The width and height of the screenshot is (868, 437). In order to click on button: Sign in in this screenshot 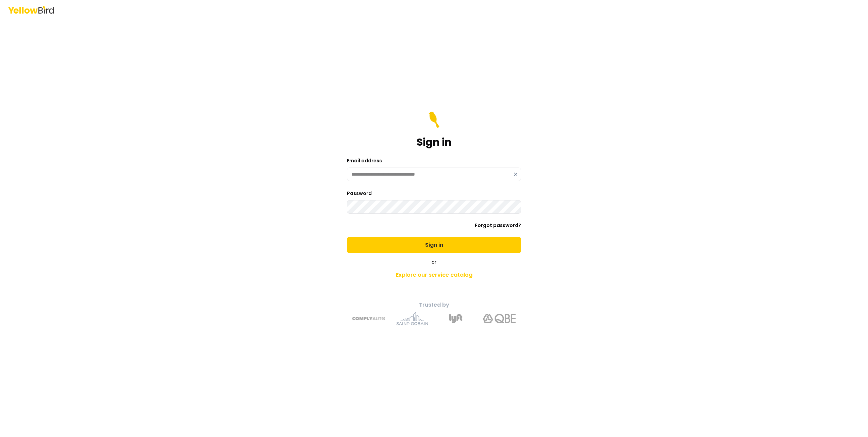, I will do `click(434, 245)`.